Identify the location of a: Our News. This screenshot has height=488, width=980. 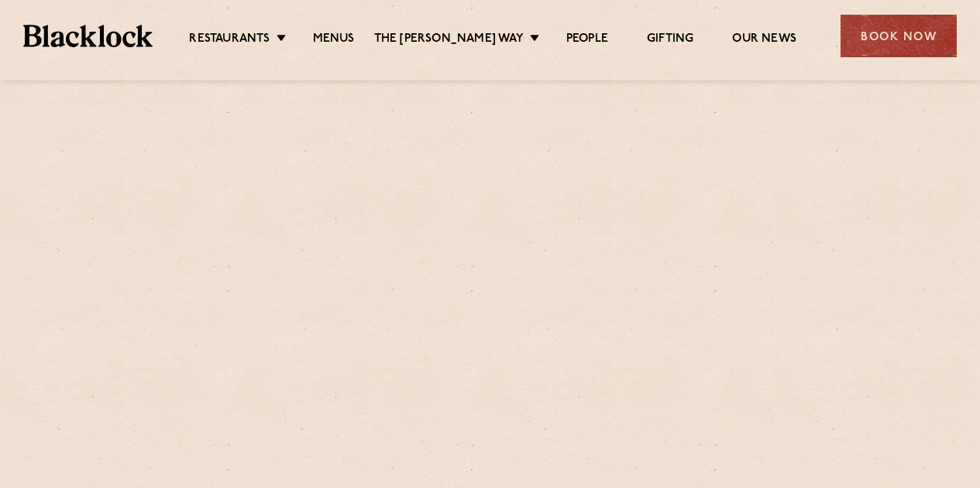
(764, 40).